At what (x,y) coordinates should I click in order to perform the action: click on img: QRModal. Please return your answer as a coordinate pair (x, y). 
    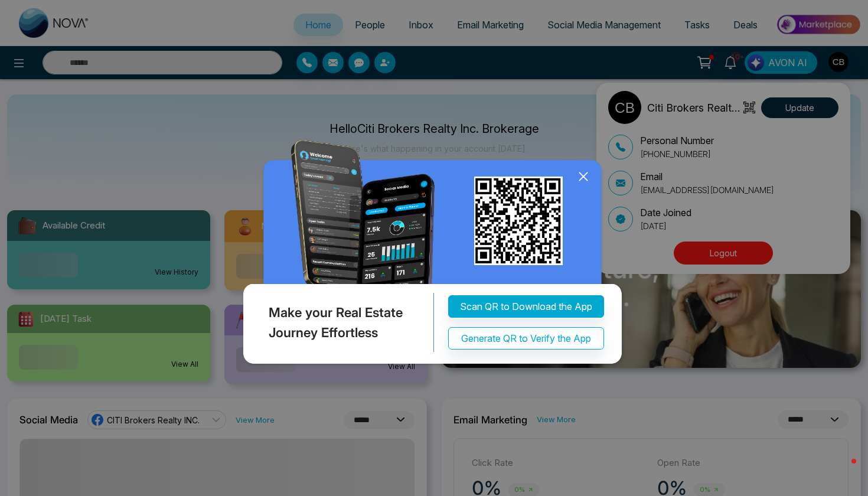
    Looking at the image, I should click on (434, 254).